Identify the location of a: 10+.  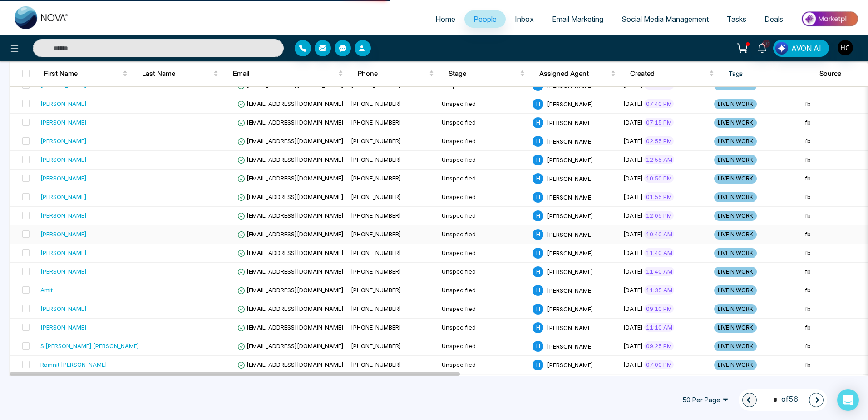
(762, 48).